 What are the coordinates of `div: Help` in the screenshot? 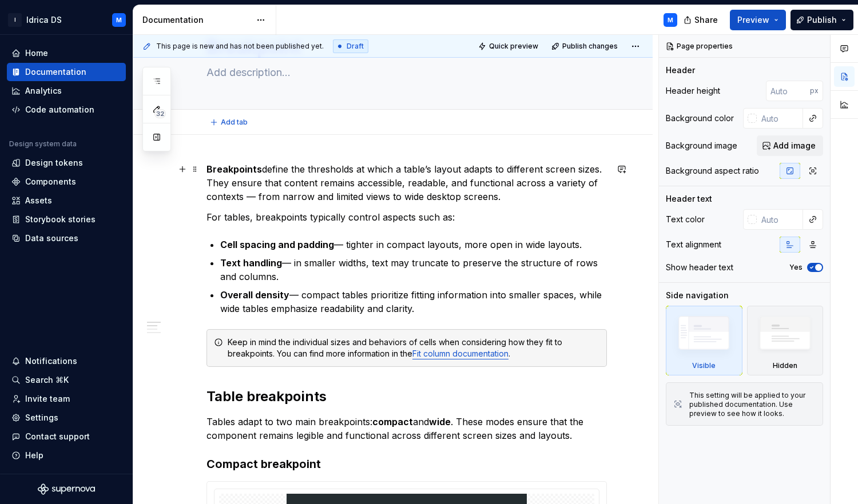 It's located at (34, 456).